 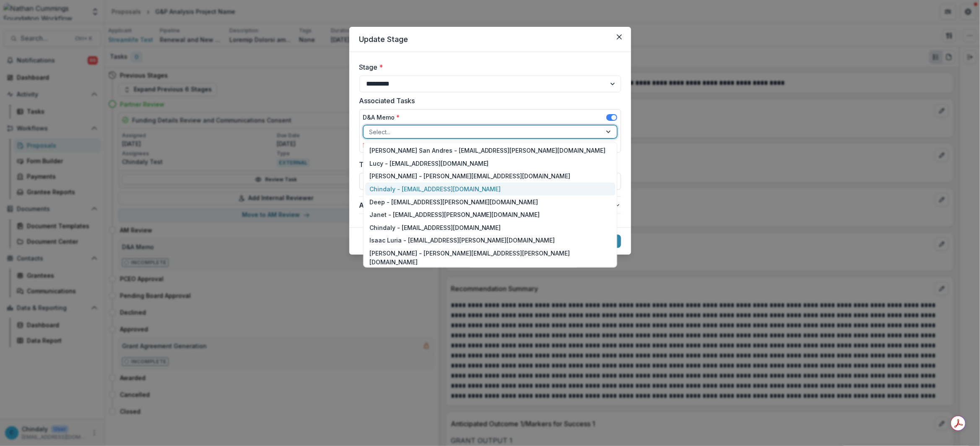 I want to click on label: Stage, so click(x=487, y=67).